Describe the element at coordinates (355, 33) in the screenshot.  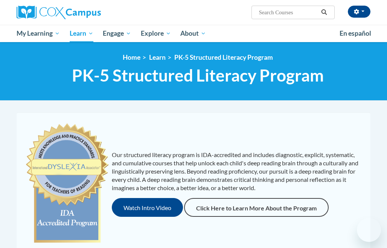
I see `a: En español` at that location.